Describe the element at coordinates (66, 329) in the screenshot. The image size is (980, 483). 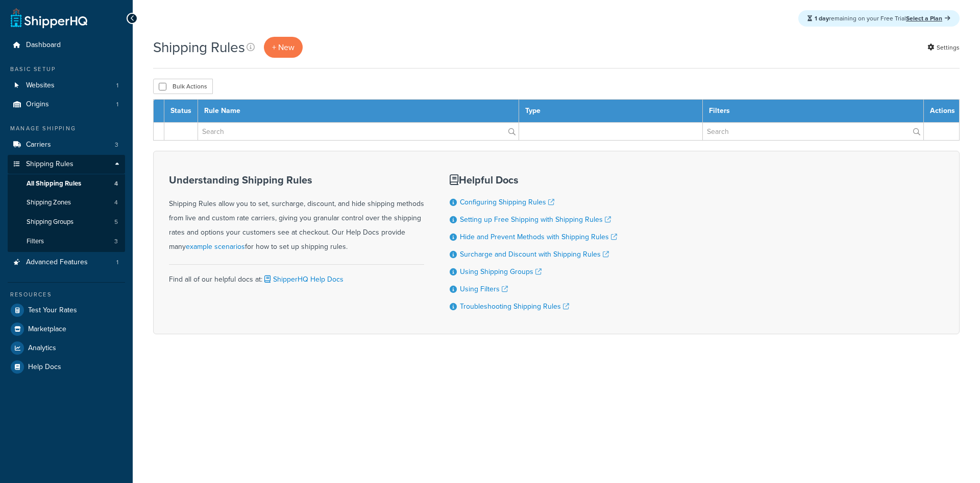
I see `a: Marketplace` at that location.